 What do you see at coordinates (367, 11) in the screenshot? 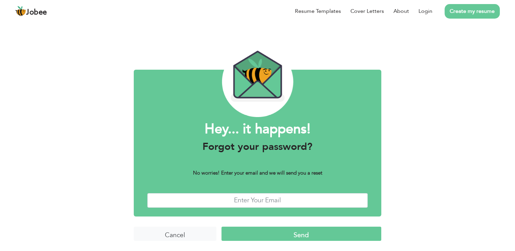
I see `a: Cover Letters` at bounding box center [367, 11].